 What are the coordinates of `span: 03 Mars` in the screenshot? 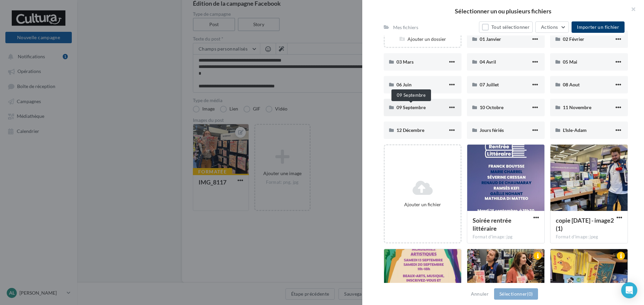 It's located at (405, 62).